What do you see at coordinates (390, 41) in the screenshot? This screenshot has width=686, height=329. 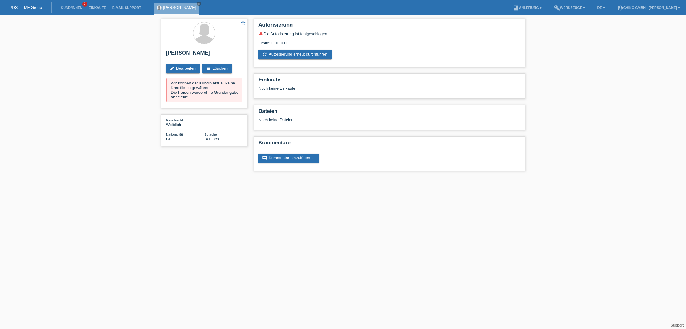 I see `div: Limite: CHF 0.00` at bounding box center [390, 41].